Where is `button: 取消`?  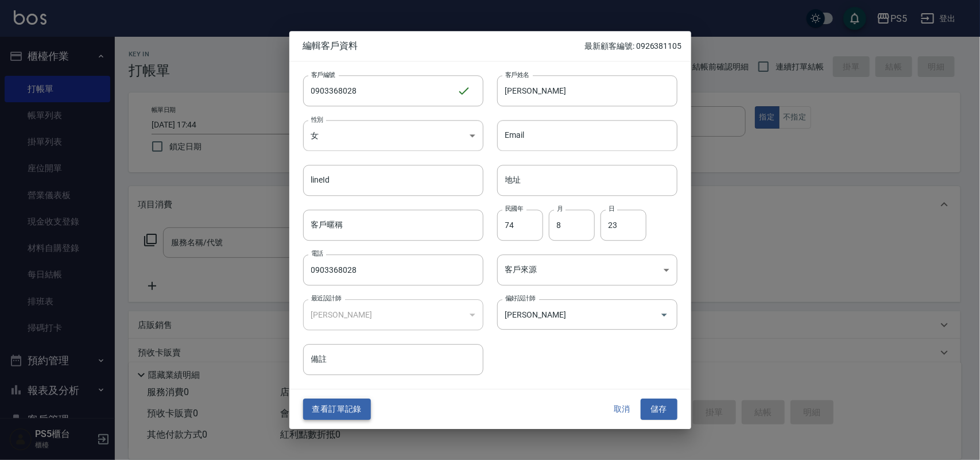 button: 取消 is located at coordinates (622, 409).